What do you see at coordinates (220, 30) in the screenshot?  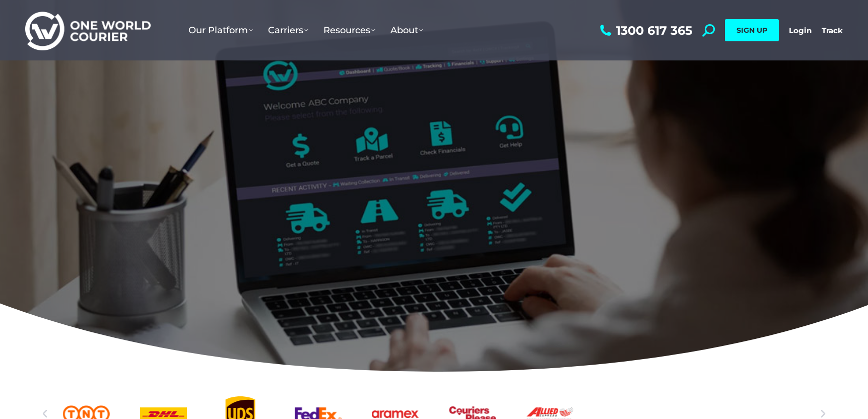 I see `span: Our Platform` at bounding box center [220, 30].